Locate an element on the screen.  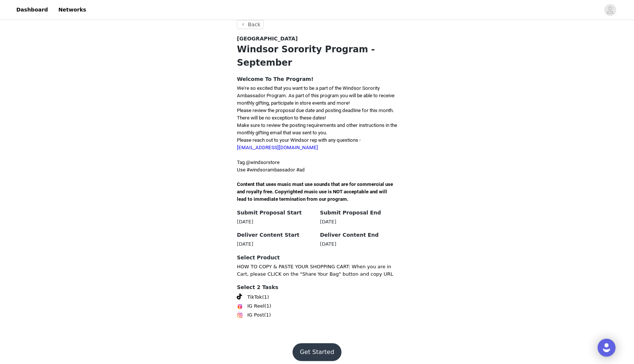
h4: Deliver Content End is located at coordinates (358, 235).